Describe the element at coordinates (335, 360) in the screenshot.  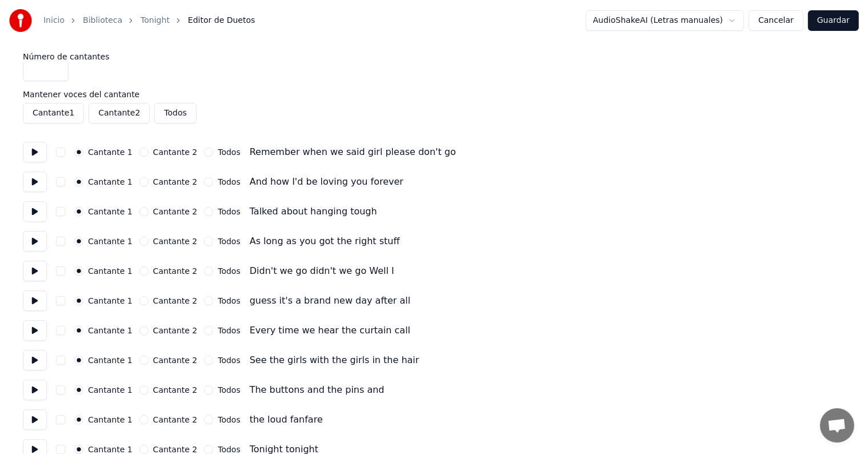
I see `div: See the girls with the girls in the hair` at that location.